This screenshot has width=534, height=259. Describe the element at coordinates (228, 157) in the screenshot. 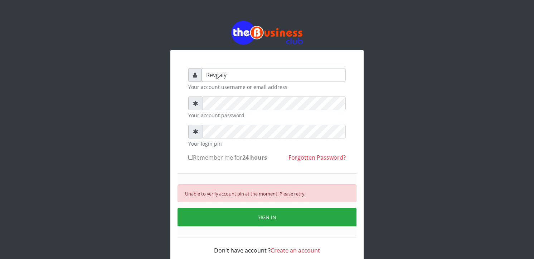

I see `label: Remember me for` at that location.